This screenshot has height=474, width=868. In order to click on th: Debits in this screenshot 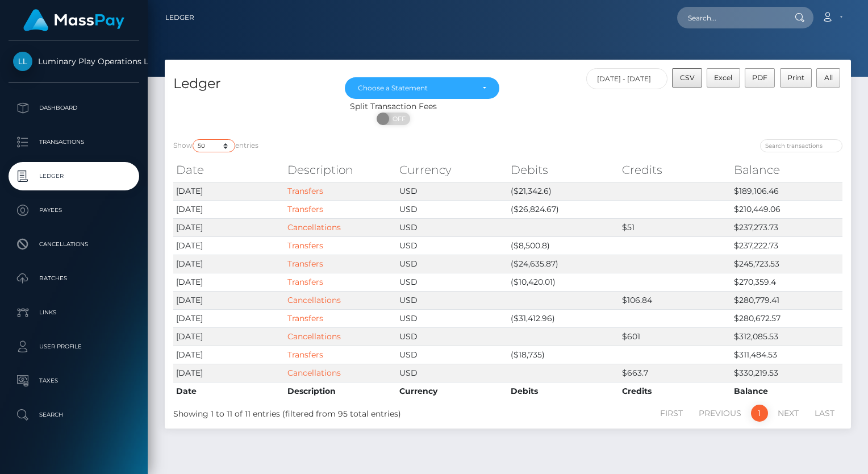, I will do `click(563, 391)`.